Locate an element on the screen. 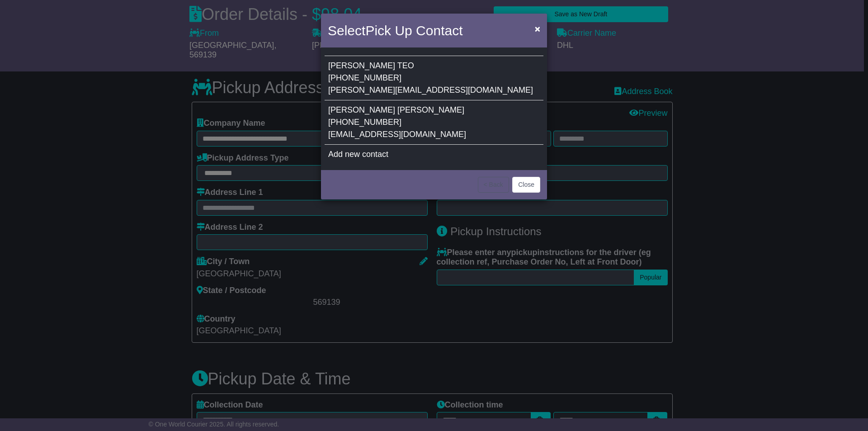 This screenshot has height=431, width=868. span: Contact is located at coordinates (439, 30).